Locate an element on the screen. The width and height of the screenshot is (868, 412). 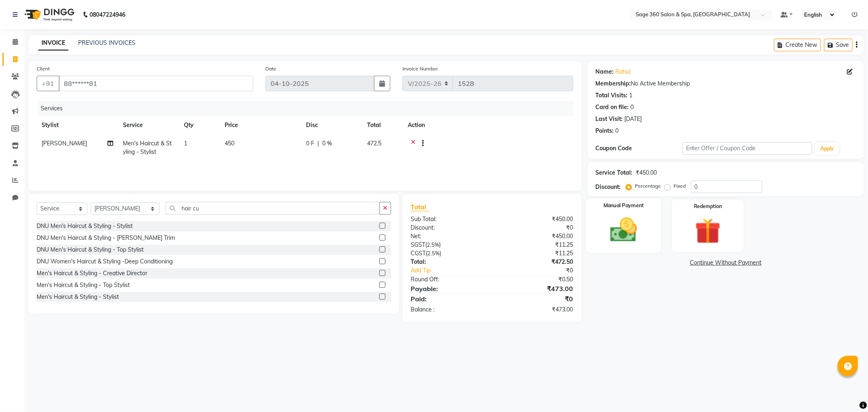
a: Add Tip is located at coordinates (456, 270).